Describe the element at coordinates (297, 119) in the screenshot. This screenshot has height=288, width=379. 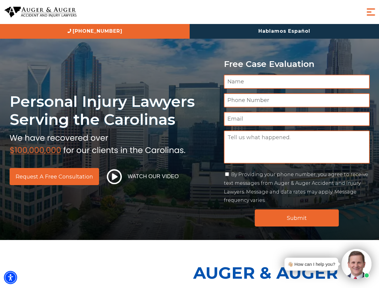
I see `input: Email` at that location.